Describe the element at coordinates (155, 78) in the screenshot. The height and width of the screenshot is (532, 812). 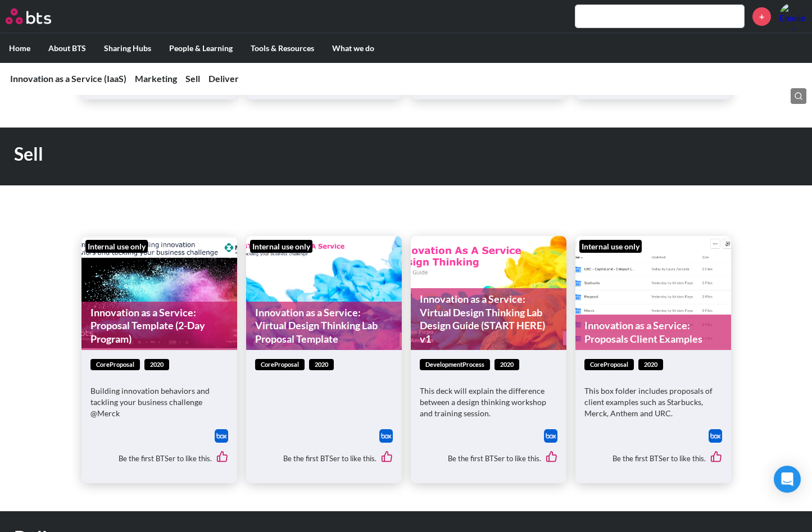
I see `a: Marketing` at that location.